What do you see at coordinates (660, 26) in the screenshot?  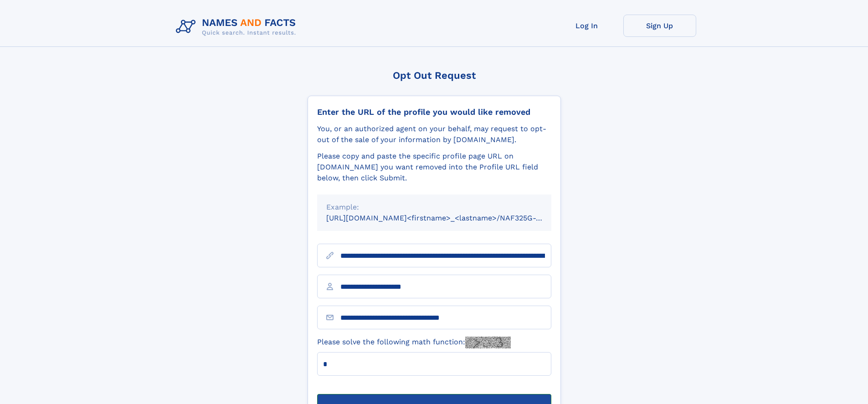 I see `a: Sign Up` at bounding box center [660, 26].